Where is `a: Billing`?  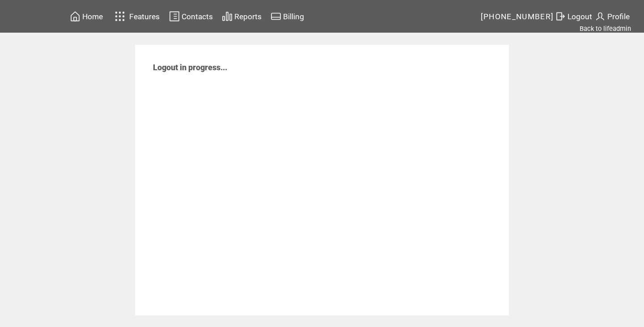 a: Billing is located at coordinates (287, 16).